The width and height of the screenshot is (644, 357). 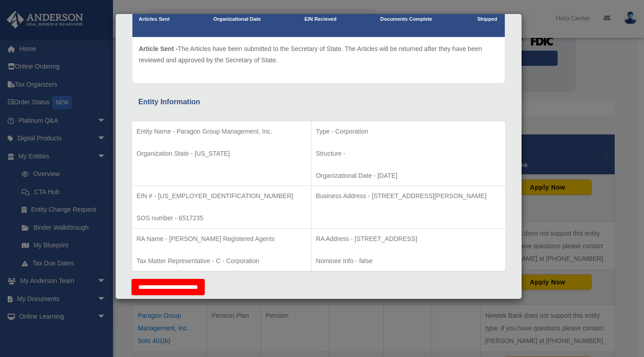 I want to click on p: The Articles have been submitted to the Secretary of State. The Articles will be returned after t..., so click(x=318, y=54).